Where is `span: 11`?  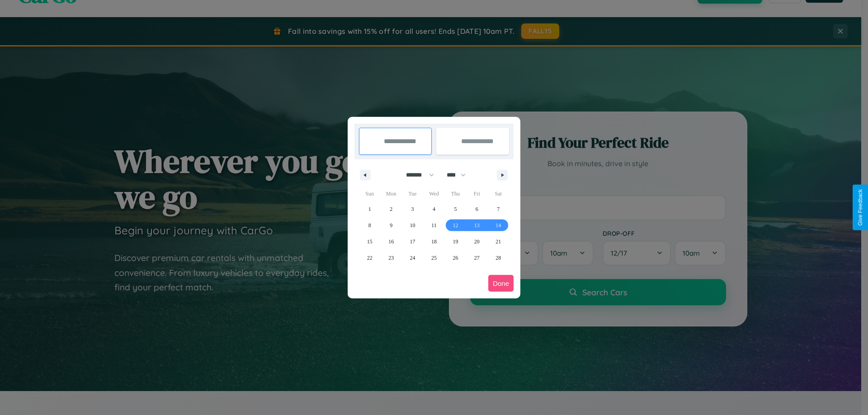
span: 11 is located at coordinates (434, 225).